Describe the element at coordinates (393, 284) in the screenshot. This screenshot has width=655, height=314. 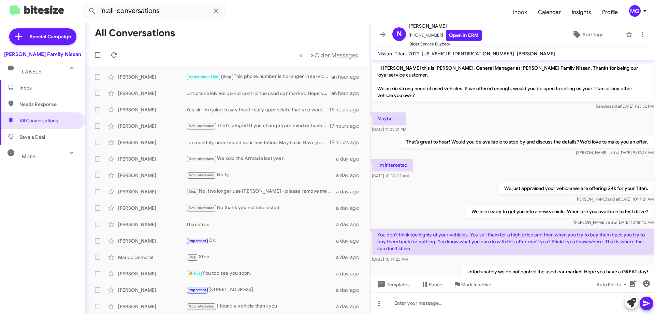
I see `span: Templates` at that location.